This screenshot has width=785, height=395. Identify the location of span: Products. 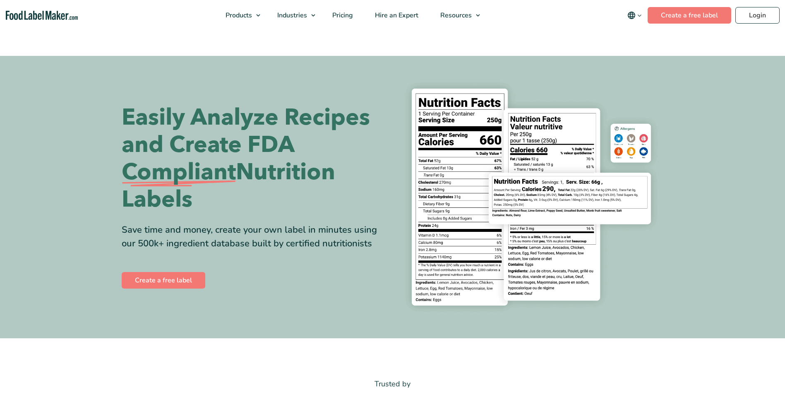
(238, 15).